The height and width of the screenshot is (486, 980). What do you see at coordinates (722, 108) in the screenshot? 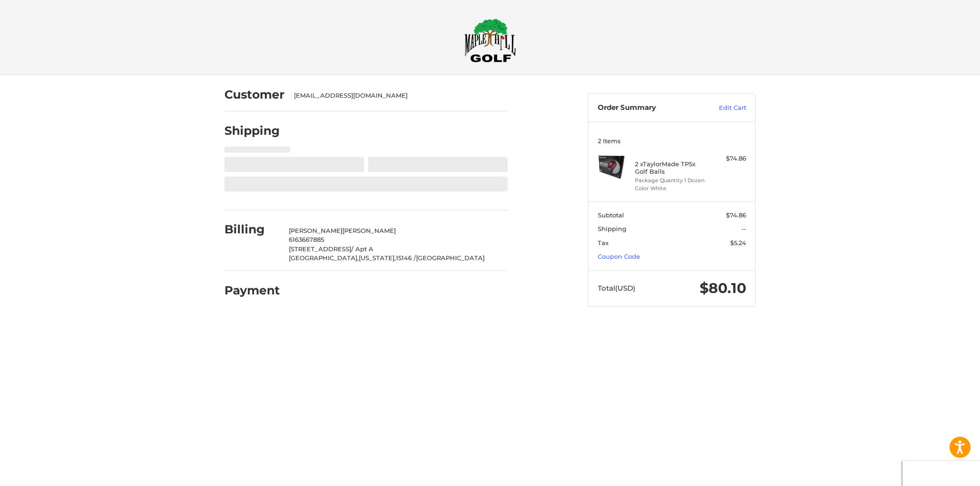
I see `a: Edit Cart` at bounding box center [722, 108].